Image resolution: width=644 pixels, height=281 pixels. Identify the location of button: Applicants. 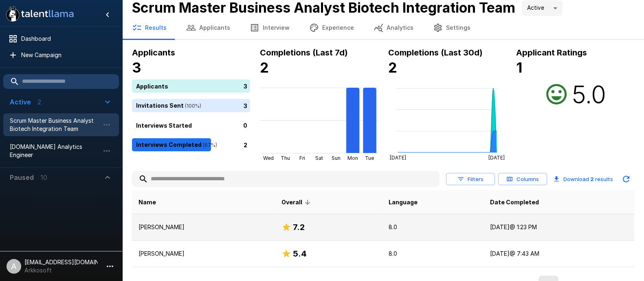
(208, 28).